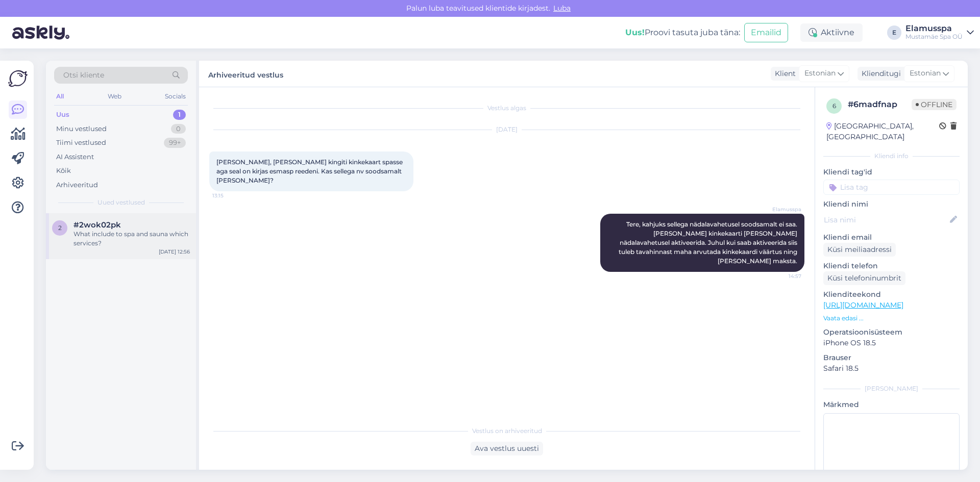  Describe the element at coordinates (782, 276) in the screenshot. I see `span: 14:57` at that location.